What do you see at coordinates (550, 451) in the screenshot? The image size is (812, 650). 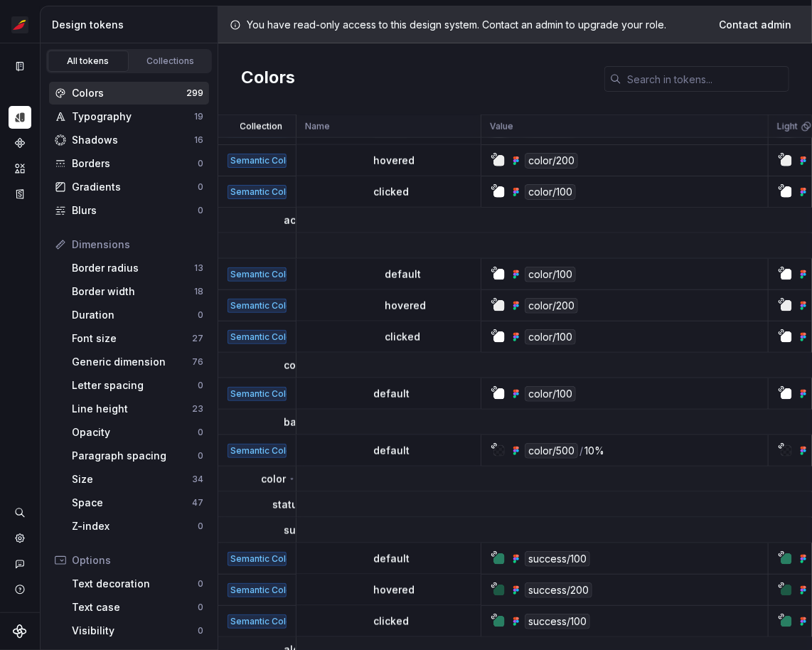 I see `div: color/500` at bounding box center [550, 451].